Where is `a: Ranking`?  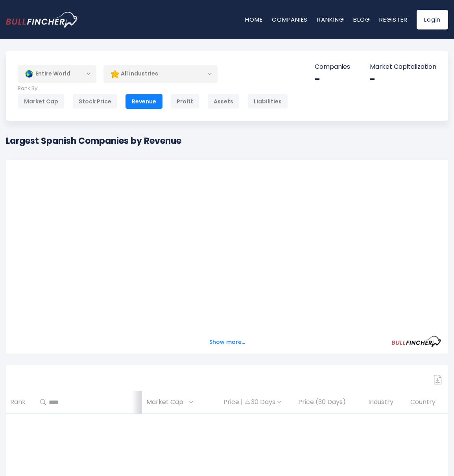
a: Ranking is located at coordinates (331, 20).